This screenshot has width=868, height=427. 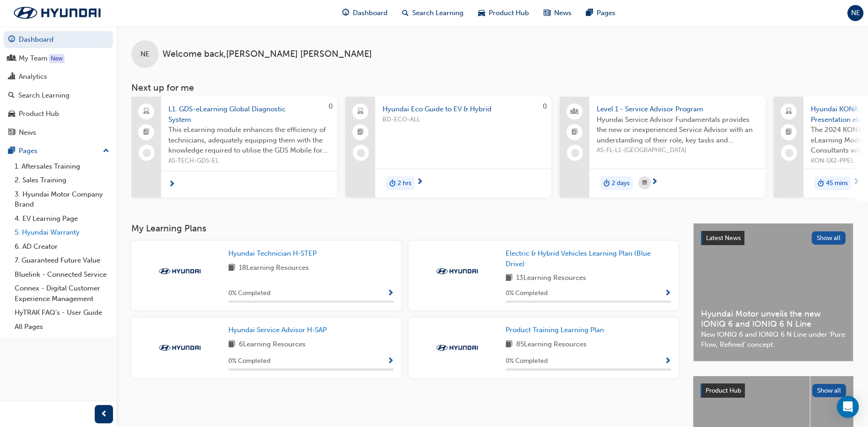 What do you see at coordinates (62, 312) in the screenshot?
I see `a: HyTRAK FAQ's - User Guide` at bounding box center [62, 312].